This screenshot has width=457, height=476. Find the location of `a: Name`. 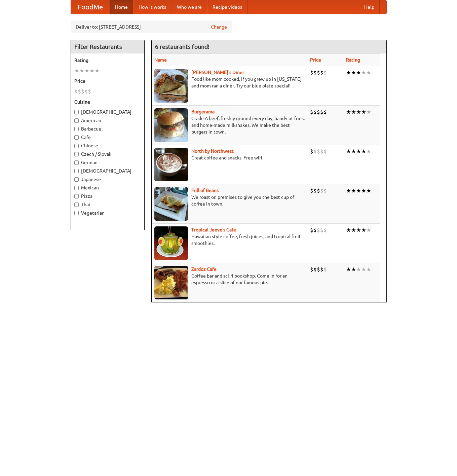

a: Name is located at coordinates (160, 60).